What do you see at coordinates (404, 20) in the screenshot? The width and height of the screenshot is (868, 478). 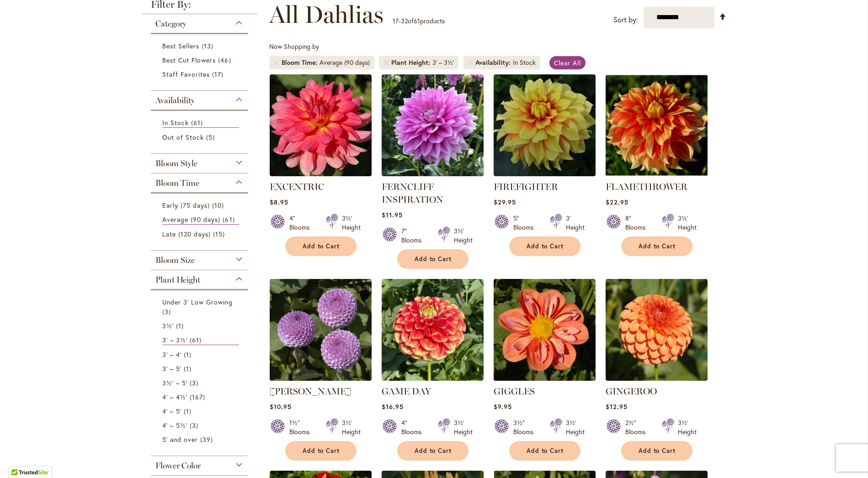 I see `span: 32` at bounding box center [404, 20].